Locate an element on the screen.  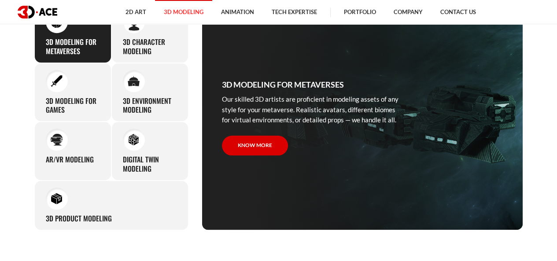
a: Know more is located at coordinates (255, 145).